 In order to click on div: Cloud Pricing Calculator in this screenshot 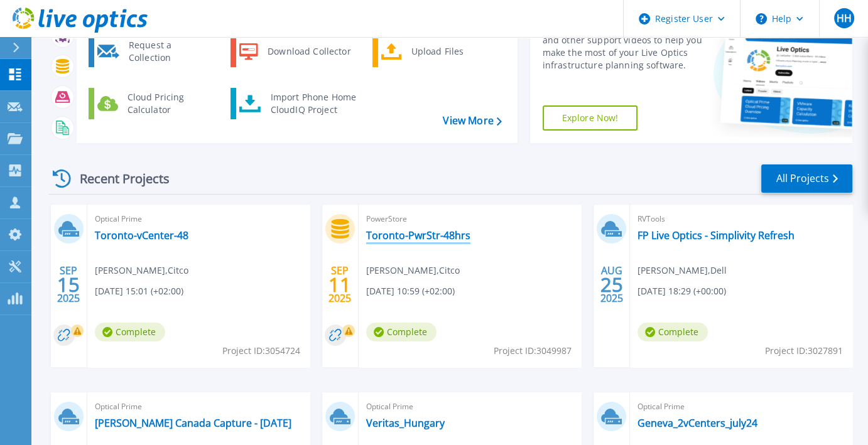, I will do `click(168, 104)`.